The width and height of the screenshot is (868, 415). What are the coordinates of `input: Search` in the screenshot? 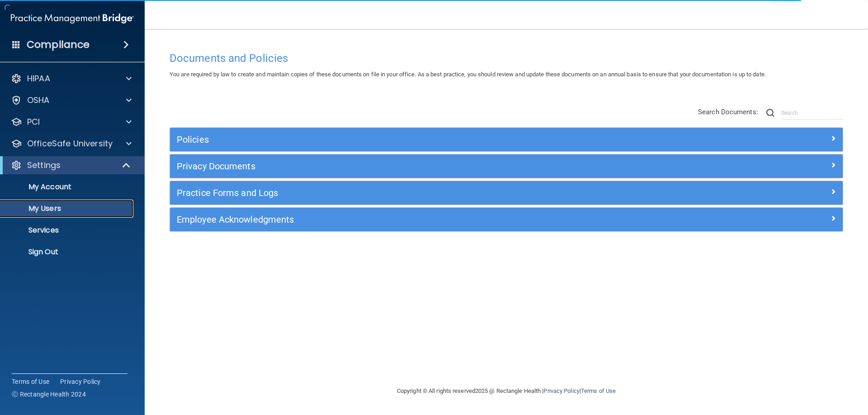 It's located at (812, 113).